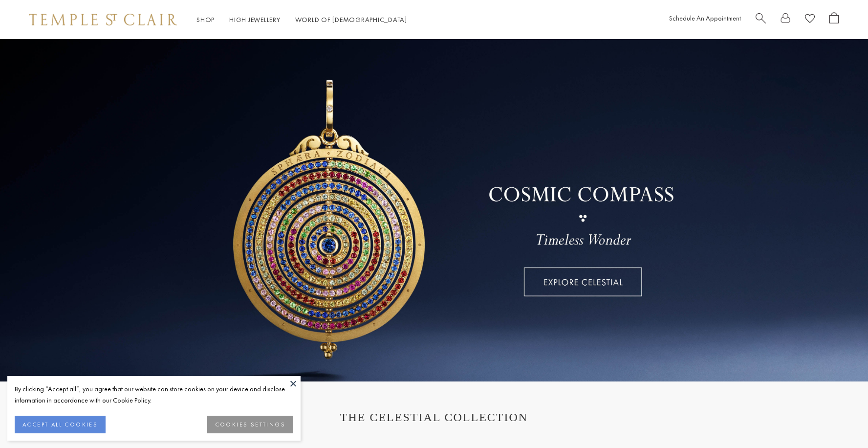  I want to click on a: ShopShop, so click(205, 20).